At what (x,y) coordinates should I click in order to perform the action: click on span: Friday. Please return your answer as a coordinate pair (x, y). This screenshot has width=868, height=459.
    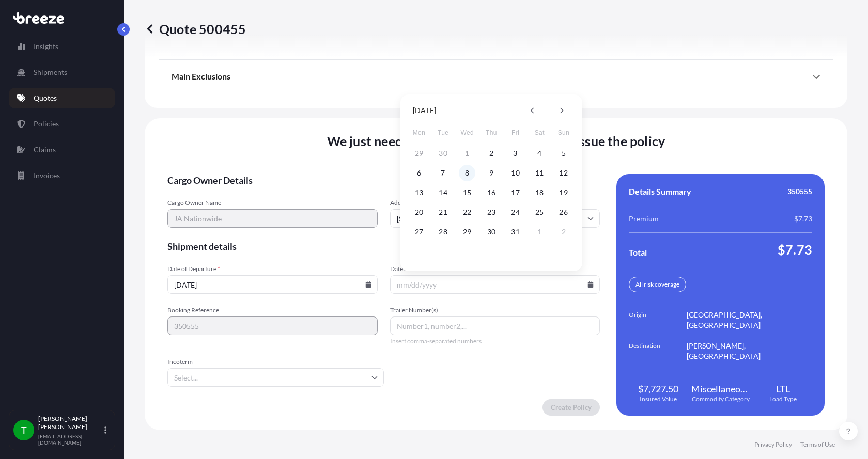
    Looking at the image, I should click on (515, 133).